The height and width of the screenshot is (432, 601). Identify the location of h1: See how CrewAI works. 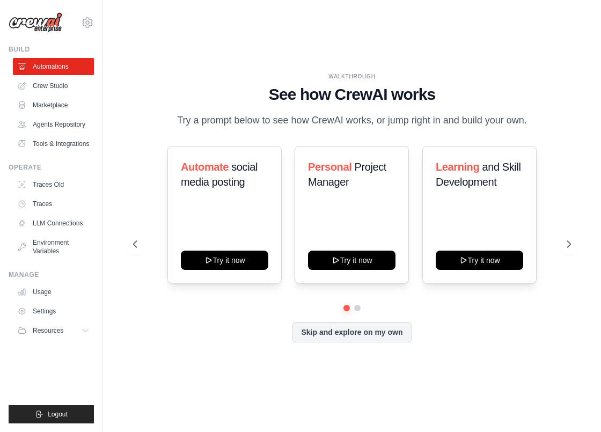
(352, 94).